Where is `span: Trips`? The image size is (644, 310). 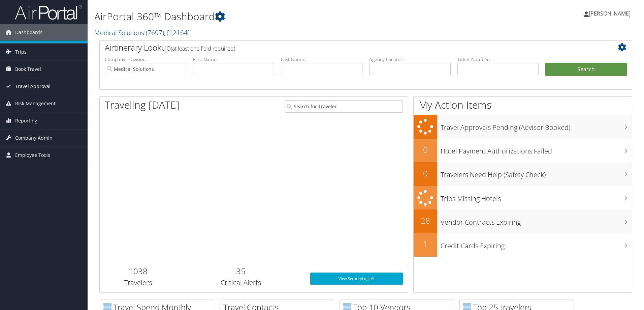
span: Trips is located at coordinates (21, 52).